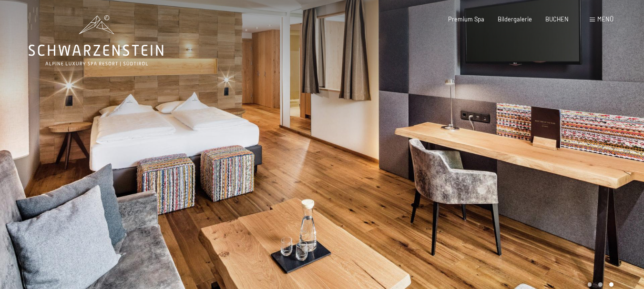  Describe the element at coordinates (466, 19) in the screenshot. I see `span: Premium Spa` at that location.